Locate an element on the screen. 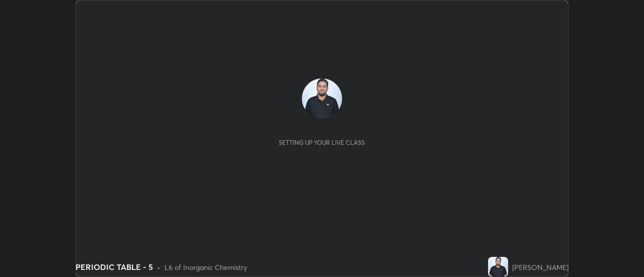  div: L6 of Inorganic Chemistry is located at coordinates (206, 267).